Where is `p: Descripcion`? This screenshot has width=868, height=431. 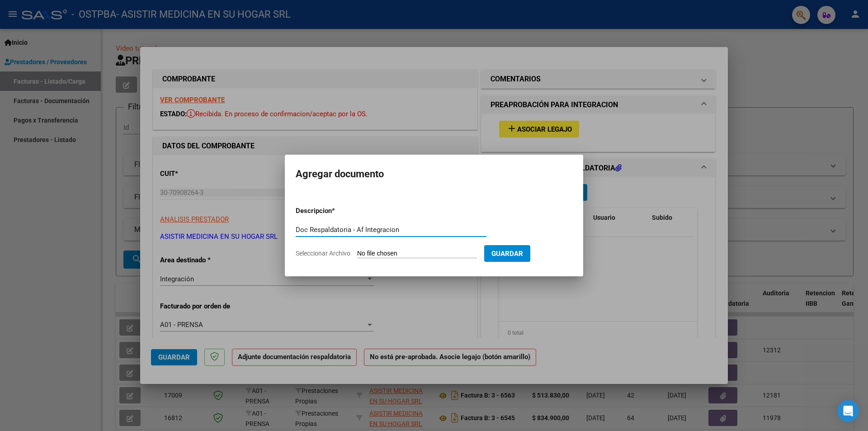
p: Descripcion is located at coordinates (337, 211).